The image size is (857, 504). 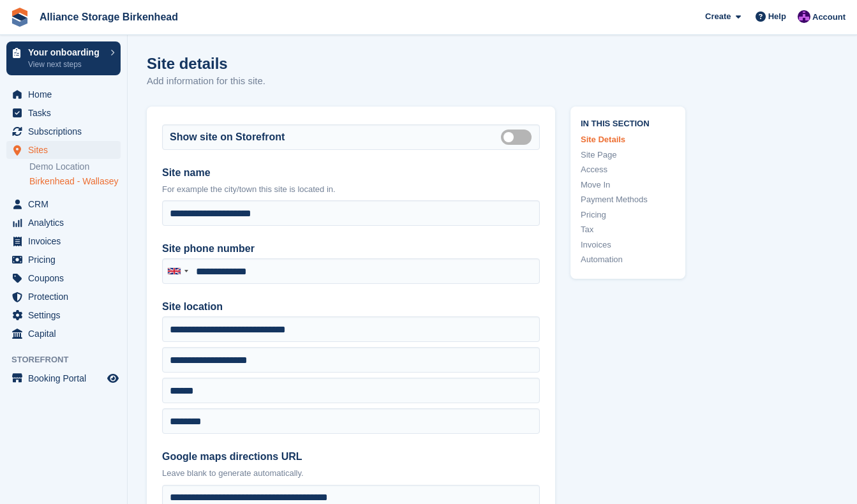 What do you see at coordinates (108, 16) in the screenshot?
I see `a: Alliance Storage Birkenhead` at bounding box center [108, 16].